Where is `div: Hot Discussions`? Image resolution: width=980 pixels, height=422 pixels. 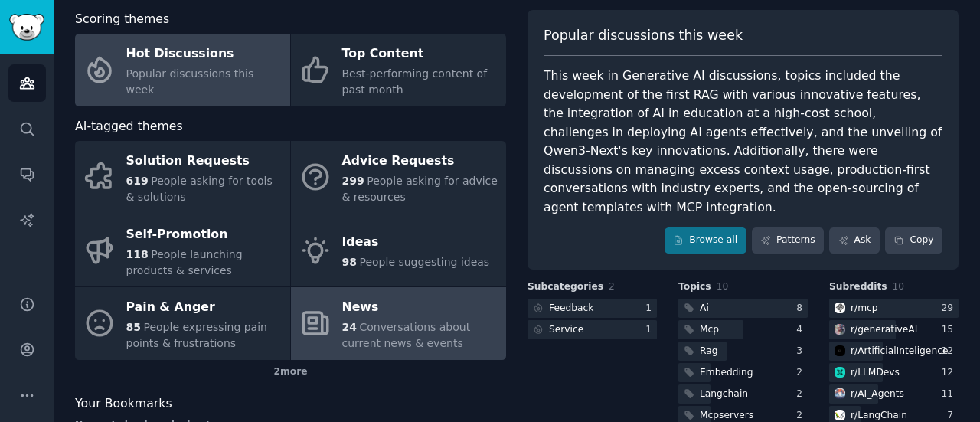 div: Hot Discussions is located at coordinates (205, 55).